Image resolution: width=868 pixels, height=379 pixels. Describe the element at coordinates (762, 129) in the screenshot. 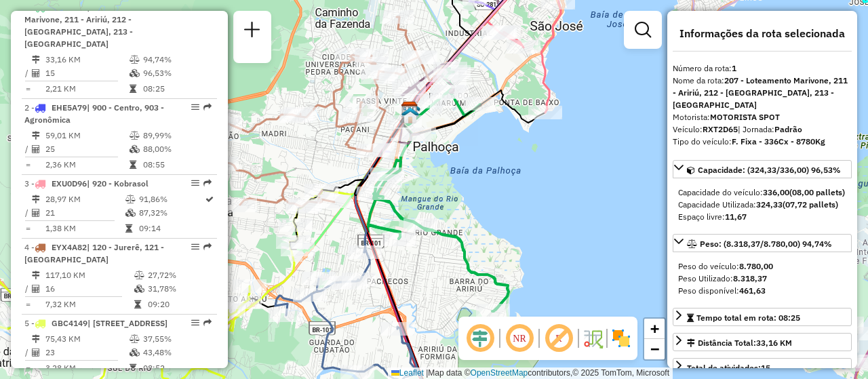

I see `div: Veículo:` at that location.